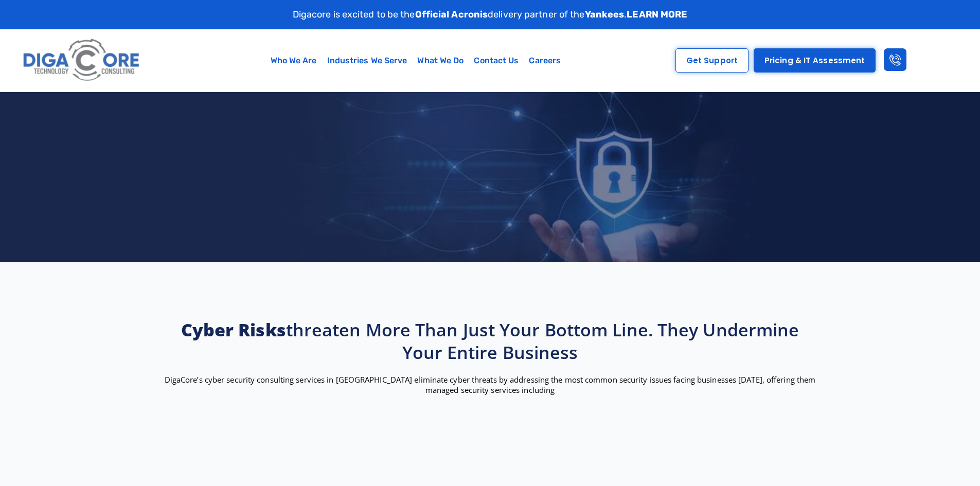  Describe the element at coordinates (452, 14) in the screenshot. I see `strong: Official Acronis` at that location.